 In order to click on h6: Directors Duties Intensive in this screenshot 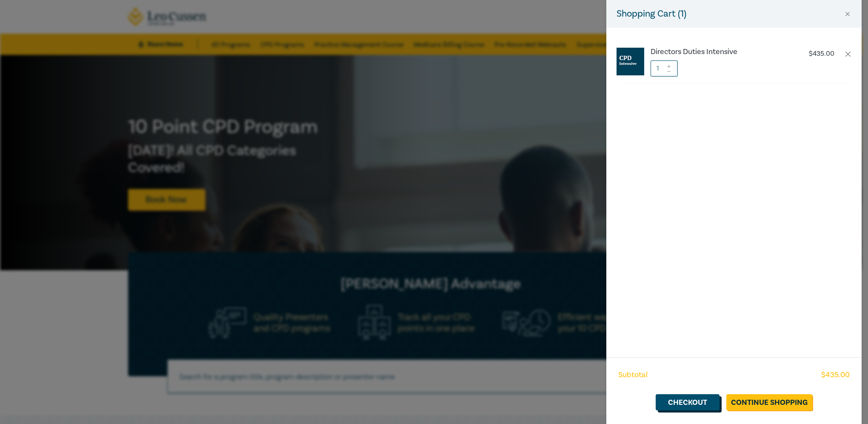, I will do `click(721, 52)`.